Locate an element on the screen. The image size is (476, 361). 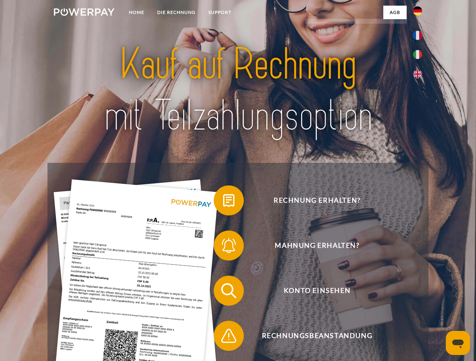
img: title-powerpay_de.svg is located at coordinates (238, 90).